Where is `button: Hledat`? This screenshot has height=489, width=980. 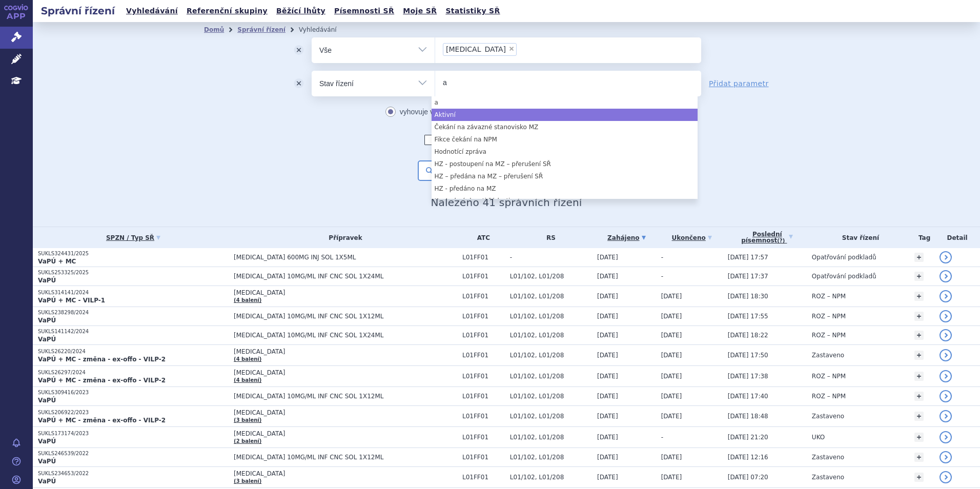 button: Hledat is located at coordinates (447, 171).